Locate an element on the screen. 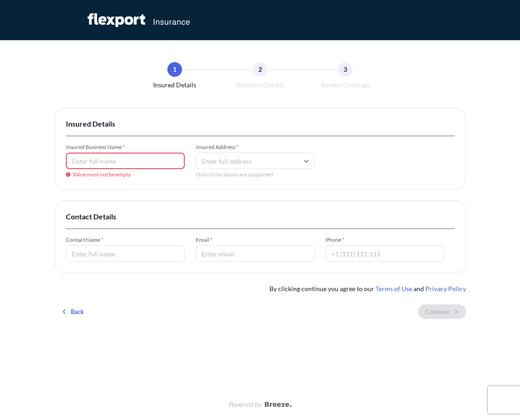 The height and width of the screenshot is (420, 520). span: Contact Details is located at coordinates (260, 217).